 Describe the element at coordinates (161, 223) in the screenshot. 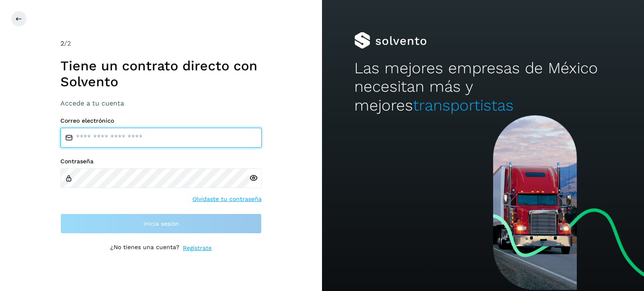

I see `span: Inicia sesión` at that location.